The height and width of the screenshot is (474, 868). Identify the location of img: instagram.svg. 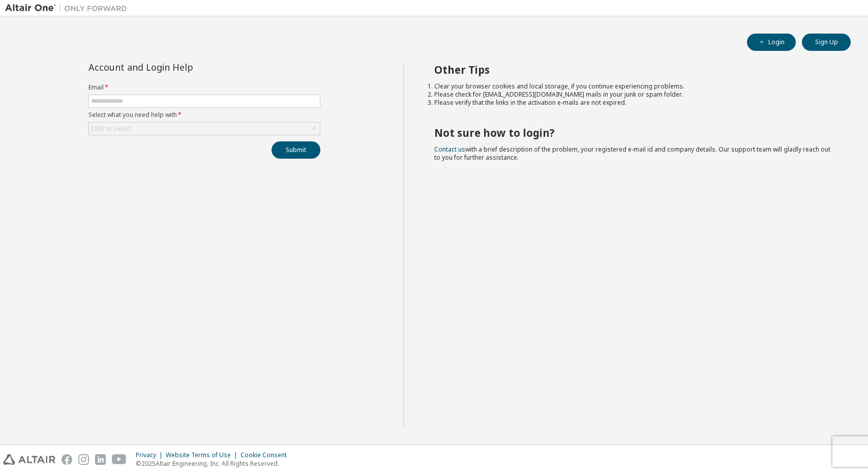
(83, 459).